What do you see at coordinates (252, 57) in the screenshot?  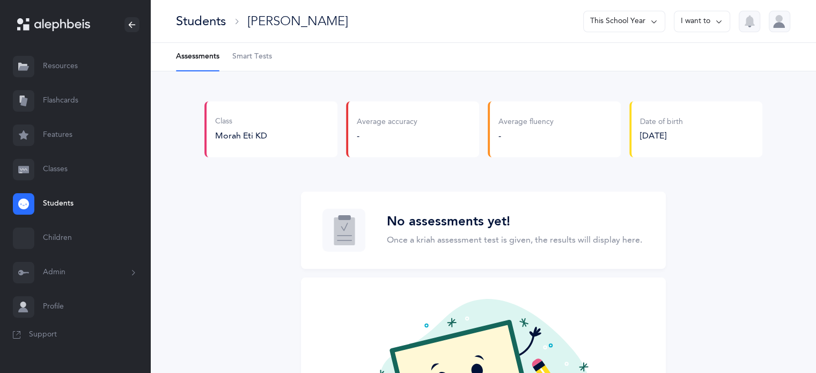 I see `a: Smart Tests` at bounding box center [252, 57].